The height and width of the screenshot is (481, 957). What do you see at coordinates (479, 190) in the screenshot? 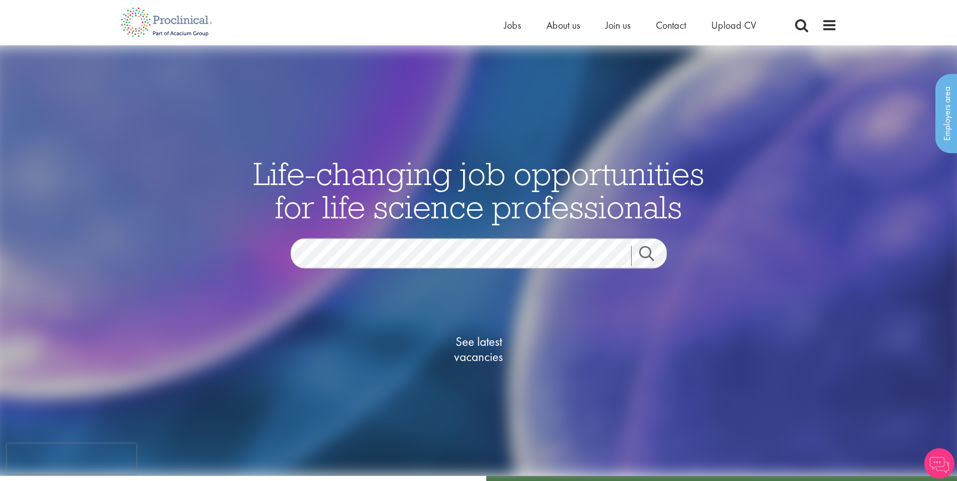
I see `span: Life-changing job opportunities for life science professionals` at bounding box center [479, 190].